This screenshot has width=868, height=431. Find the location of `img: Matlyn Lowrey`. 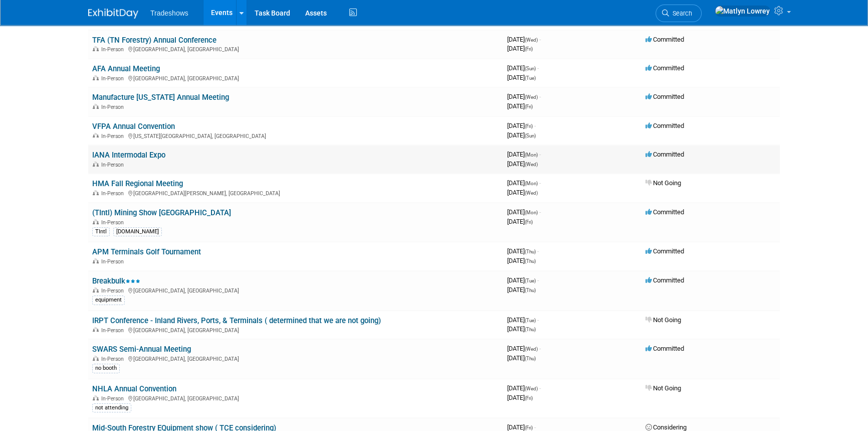

img: Matlyn Lowrey is located at coordinates (742, 11).